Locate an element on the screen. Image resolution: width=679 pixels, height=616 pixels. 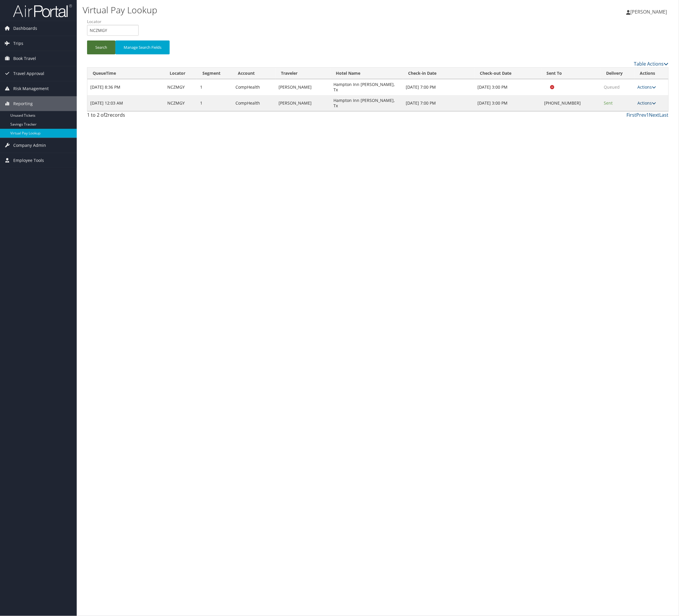
h1: Virtual Pay Lookup is located at coordinates (279, 10).